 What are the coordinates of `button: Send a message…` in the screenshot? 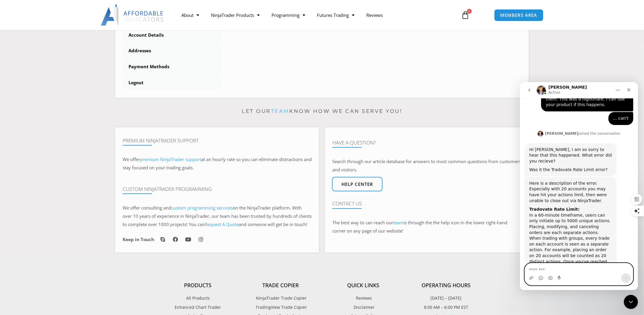 It's located at (106, 196).